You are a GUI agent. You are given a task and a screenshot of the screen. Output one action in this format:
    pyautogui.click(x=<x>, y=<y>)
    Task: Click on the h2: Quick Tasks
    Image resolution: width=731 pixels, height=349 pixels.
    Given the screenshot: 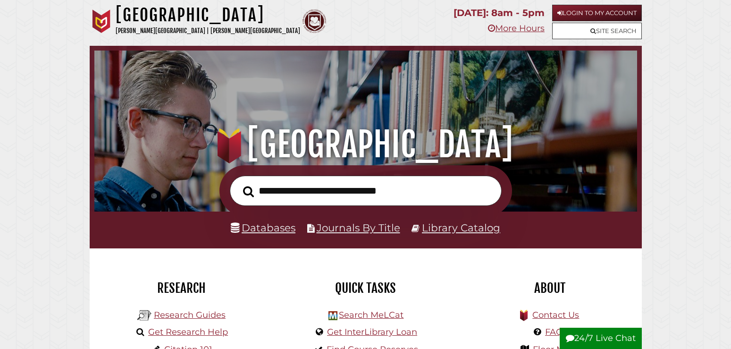 What is the action you would take?
    pyautogui.click(x=366, y=288)
    